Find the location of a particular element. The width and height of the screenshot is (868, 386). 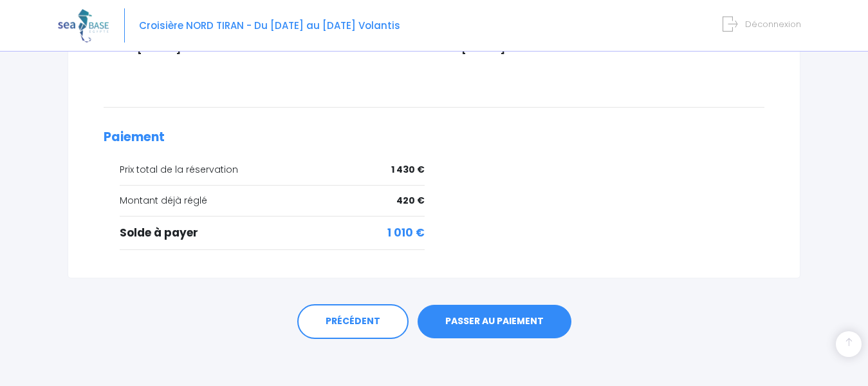

span: 1 430 € is located at coordinates (408, 170).